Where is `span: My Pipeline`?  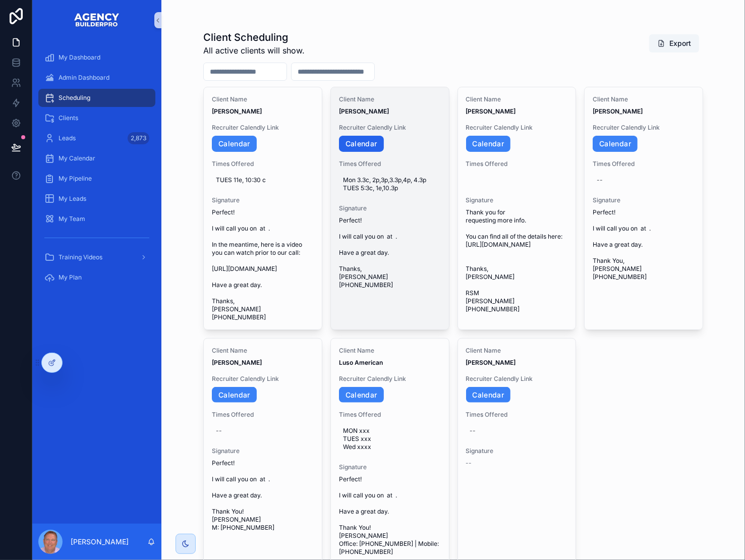
span: My Pipeline is located at coordinates (75, 179).